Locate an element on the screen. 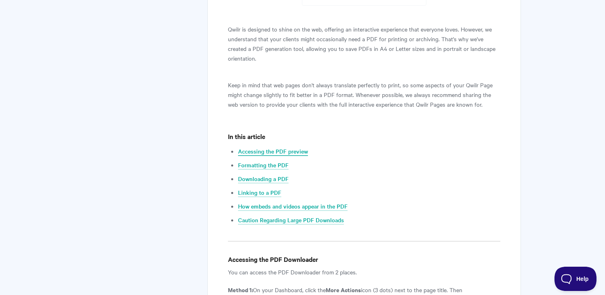 This screenshot has height=295, width=605. h4: In this article is located at coordinates (364, 136).